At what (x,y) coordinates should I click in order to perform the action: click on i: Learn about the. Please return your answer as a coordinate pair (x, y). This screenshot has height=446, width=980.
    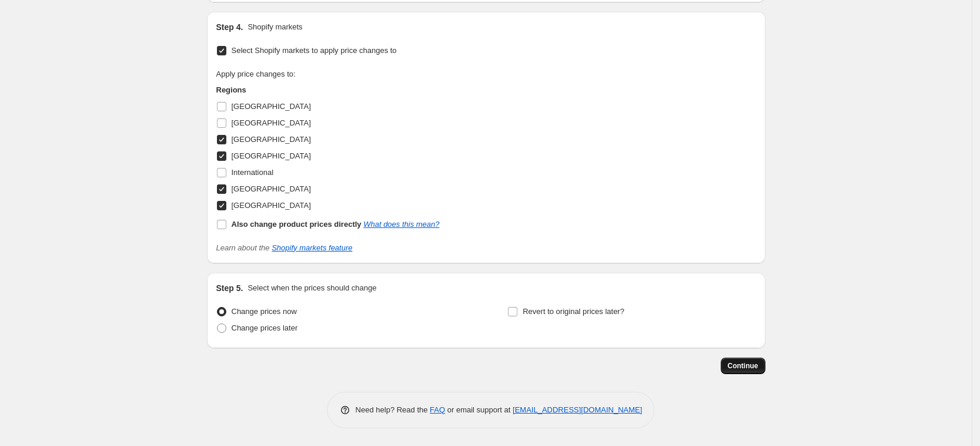
    Looking at the image, I should click on (285, 247).